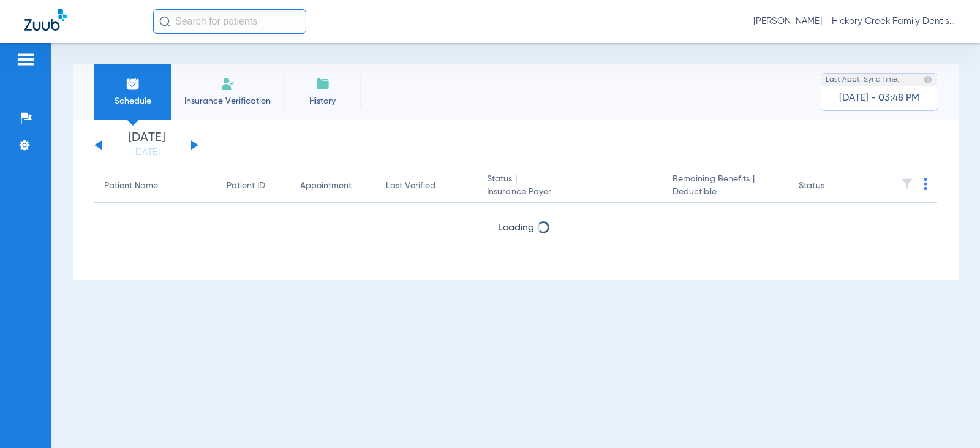  I want to click on span: Loading, so click(515, 228).